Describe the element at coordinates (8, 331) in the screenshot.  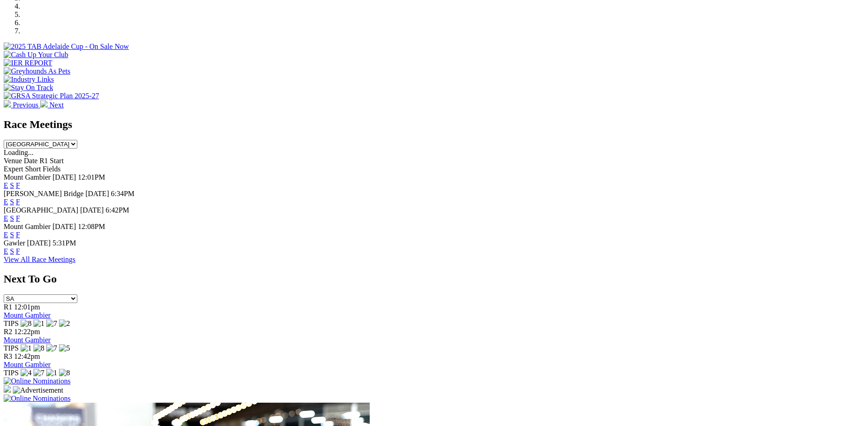
I see `span: R2` at that location.